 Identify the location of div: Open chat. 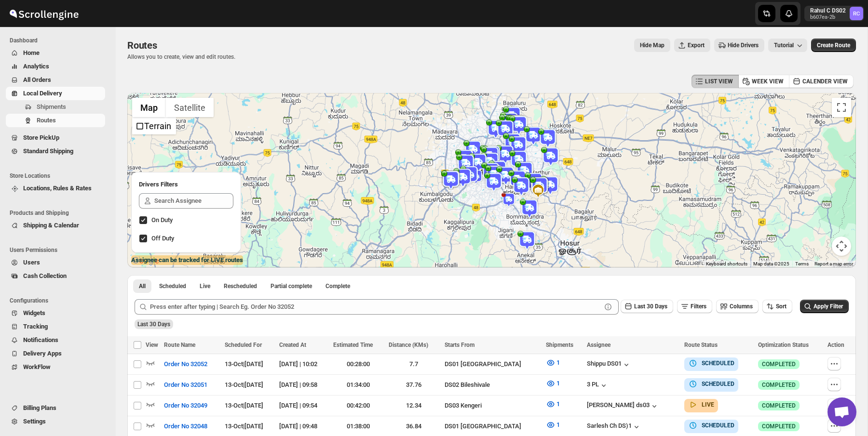
(842, 412).